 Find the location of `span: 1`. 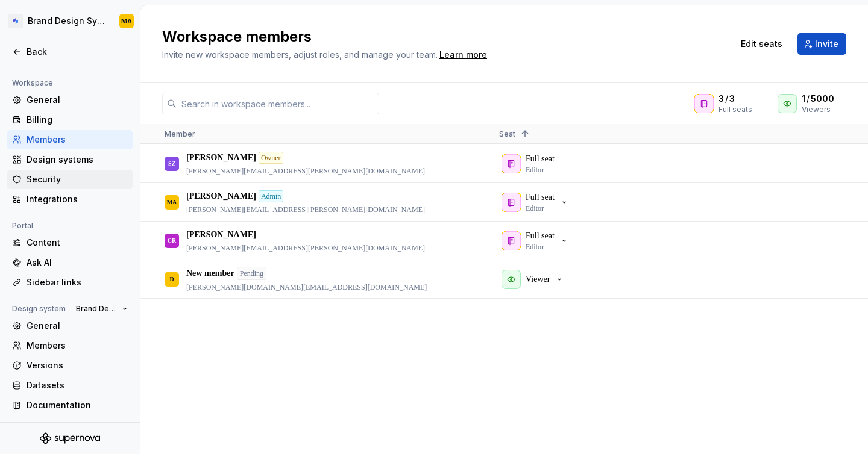

span: 1 is located at coordinates (803, 99).